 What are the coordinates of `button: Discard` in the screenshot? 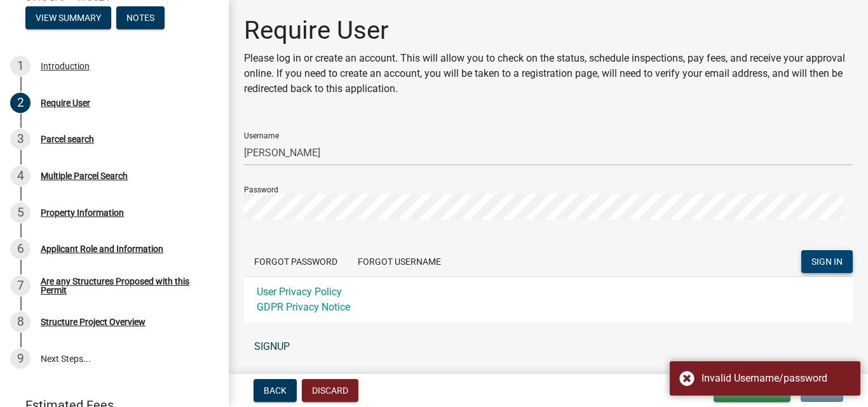 It's located at (330, 391).